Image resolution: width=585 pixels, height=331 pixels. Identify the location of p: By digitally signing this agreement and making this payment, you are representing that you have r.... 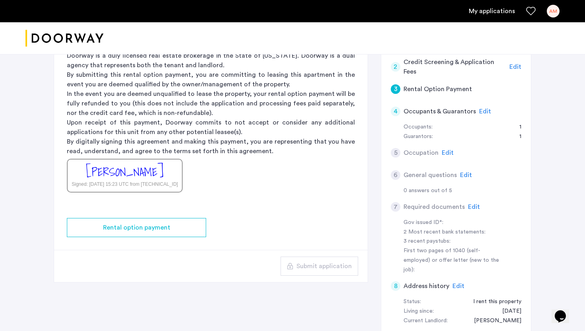
(211, 146).